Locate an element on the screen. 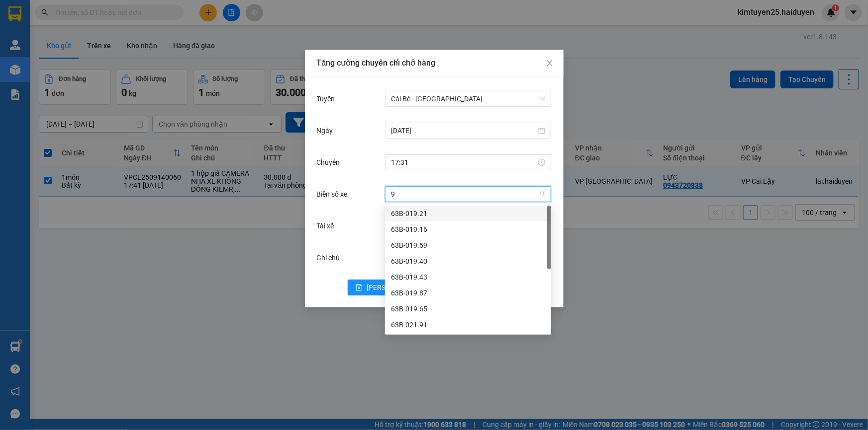 The width and height of the screenshot is (868, 430). div: 63B-019.43 is located at coordinates (468, 277).